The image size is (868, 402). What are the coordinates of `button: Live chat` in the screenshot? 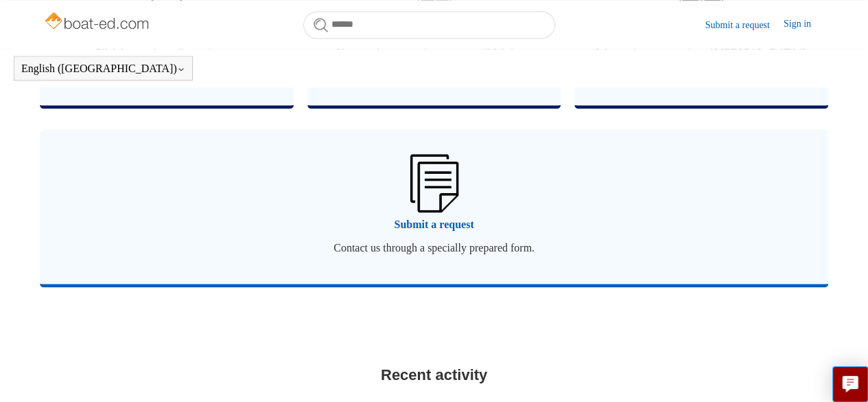 It's located at (850, 384).